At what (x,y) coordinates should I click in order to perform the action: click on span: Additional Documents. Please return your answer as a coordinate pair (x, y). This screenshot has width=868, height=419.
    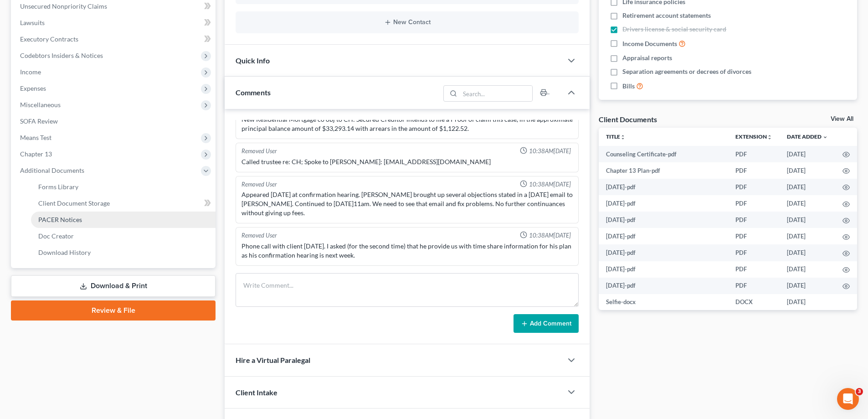
    Looking at the image, I should click on (52, 170).